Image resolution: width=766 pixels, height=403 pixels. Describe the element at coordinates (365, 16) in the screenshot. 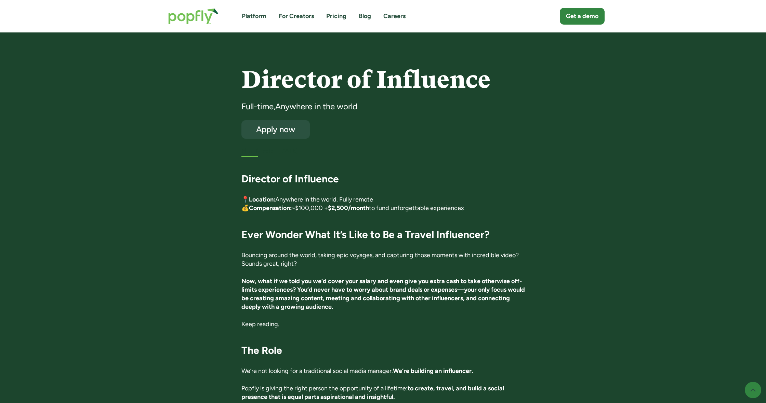

I see `a: Blog` at that location.